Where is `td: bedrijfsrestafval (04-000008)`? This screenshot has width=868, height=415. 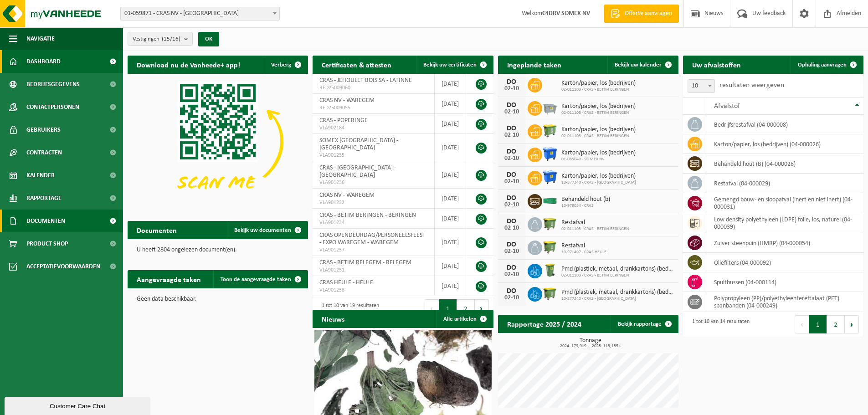
td: bedrijfsrestafval (04-000008) is located at coordinates (785, 124).